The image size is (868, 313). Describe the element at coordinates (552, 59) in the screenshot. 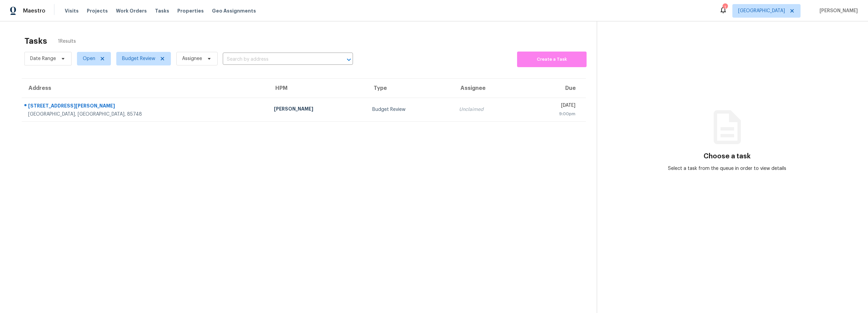

I see `span: Create a Task` at that location.